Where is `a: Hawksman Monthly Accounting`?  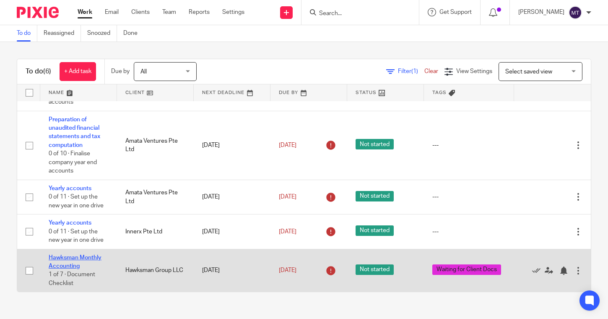 a: Hawksman Monthly Accounting is located at coordinates (75, 262).